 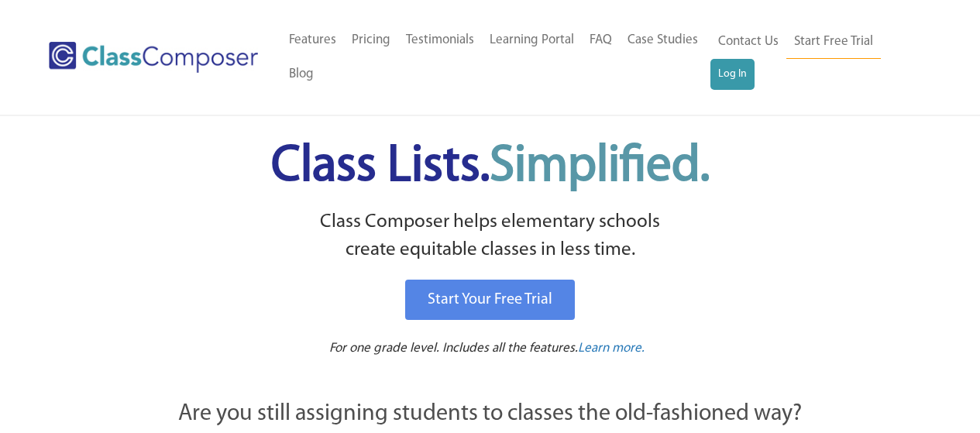 I want to click on a: Blog, so click(x=302, y=74).